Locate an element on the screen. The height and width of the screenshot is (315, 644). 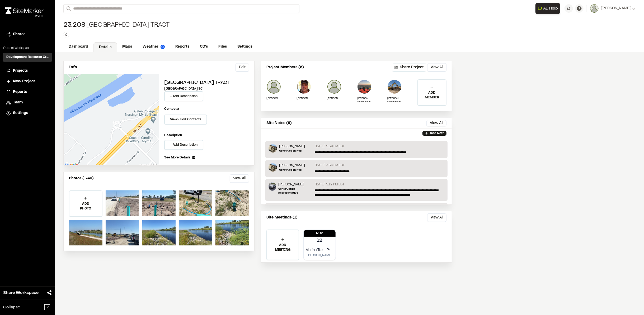
p: 12 is located at coordinates (320, 241).